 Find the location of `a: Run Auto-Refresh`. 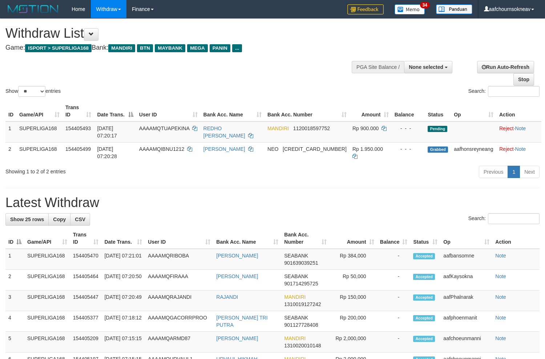

a: Run Auto-Refresh is located at coordinates (505, 67).